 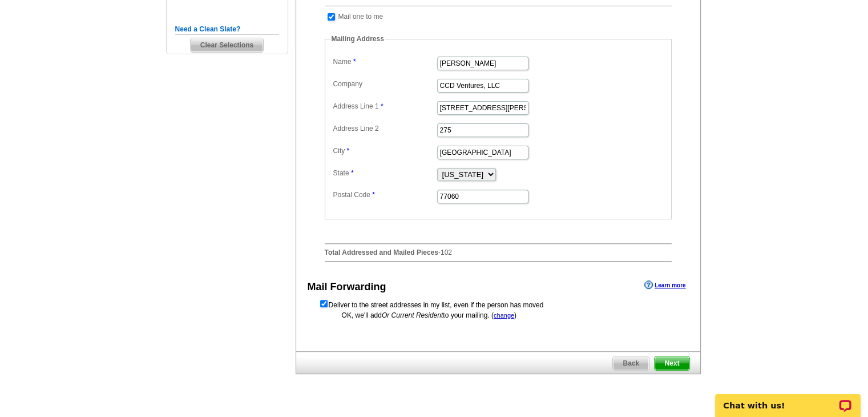 I want to click on h5: Need a Clean Slate?, so click(x=227, y=29).